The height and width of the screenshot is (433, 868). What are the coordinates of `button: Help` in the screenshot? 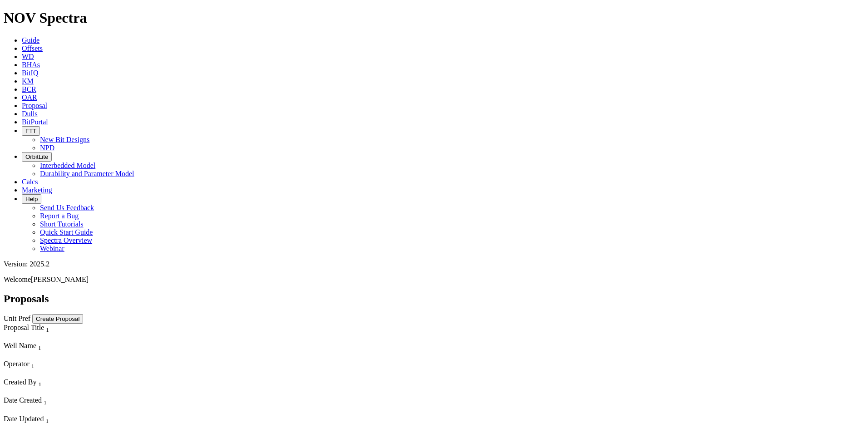 It's located at (32, 199).